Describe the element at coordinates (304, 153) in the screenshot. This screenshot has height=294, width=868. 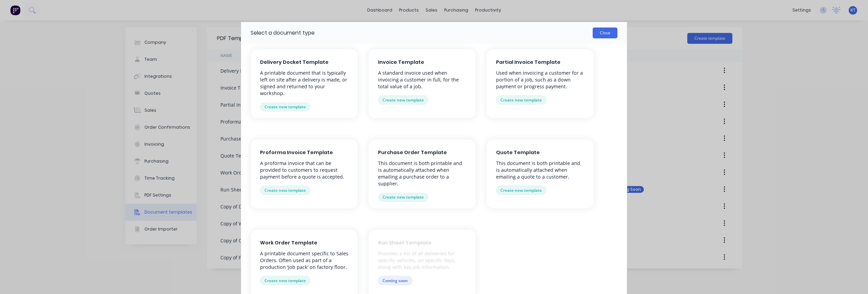
I see `span: Proforma Invoice Template` at that location.